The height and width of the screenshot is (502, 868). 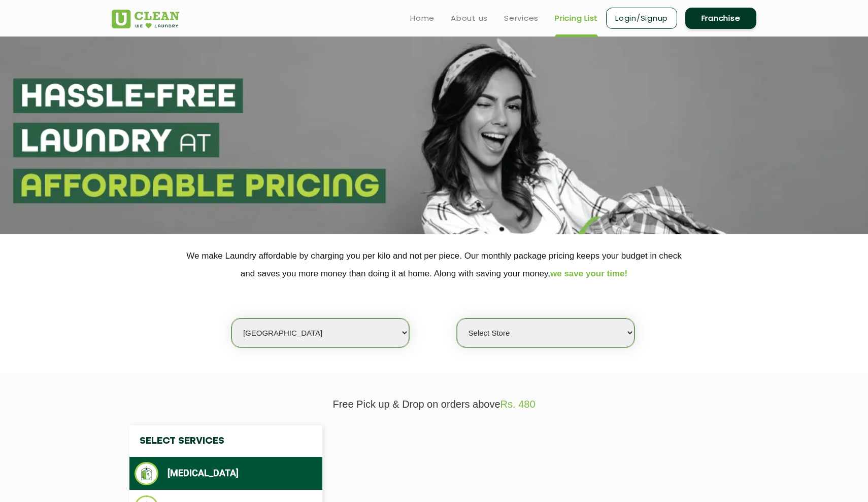 I want to click on p: We make Laundry affordable by charging you per kilo and not per piece. Our monthly package pricin..., so click(x=434, y=264).